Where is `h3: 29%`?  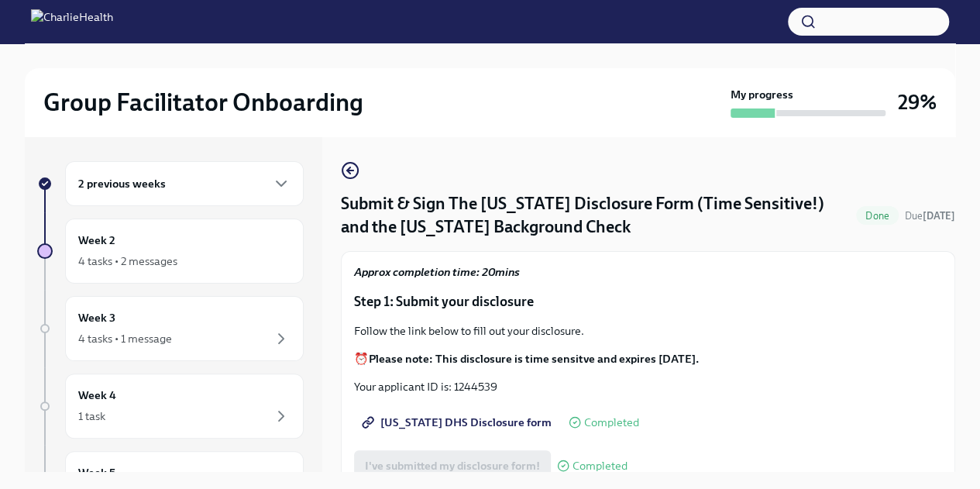 h3: 29% is located at coordinates (917, 103).